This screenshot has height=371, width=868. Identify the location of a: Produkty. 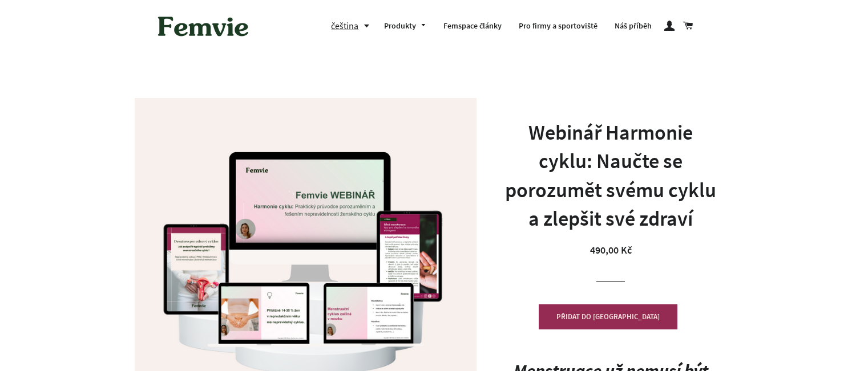
(406, 26).